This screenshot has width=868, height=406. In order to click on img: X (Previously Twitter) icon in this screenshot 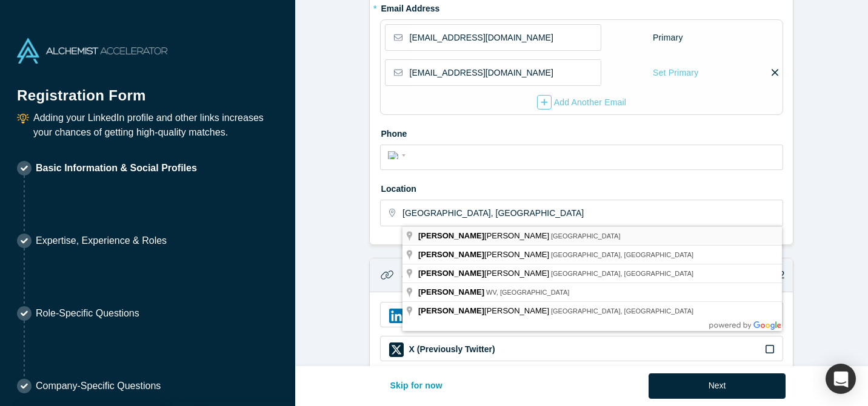, I will do `click(396, 350)`.